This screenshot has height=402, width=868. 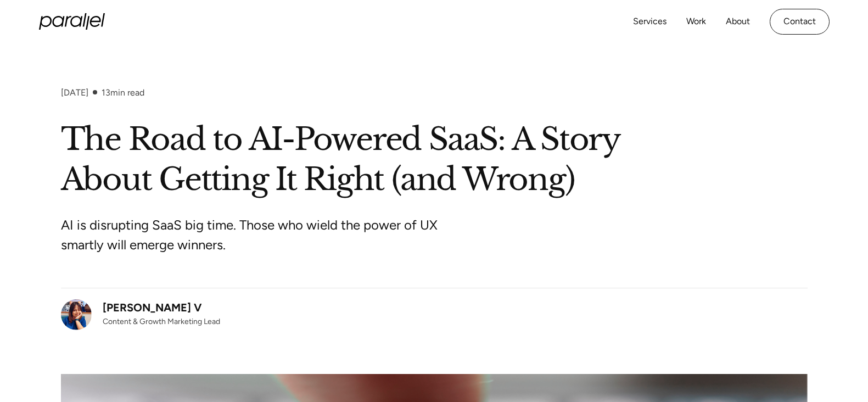 What do you see at coordinates (162, 321) in the screenshot?
I see `div: Content & Growth Marketing Lead` at bounding box center [162, 321].